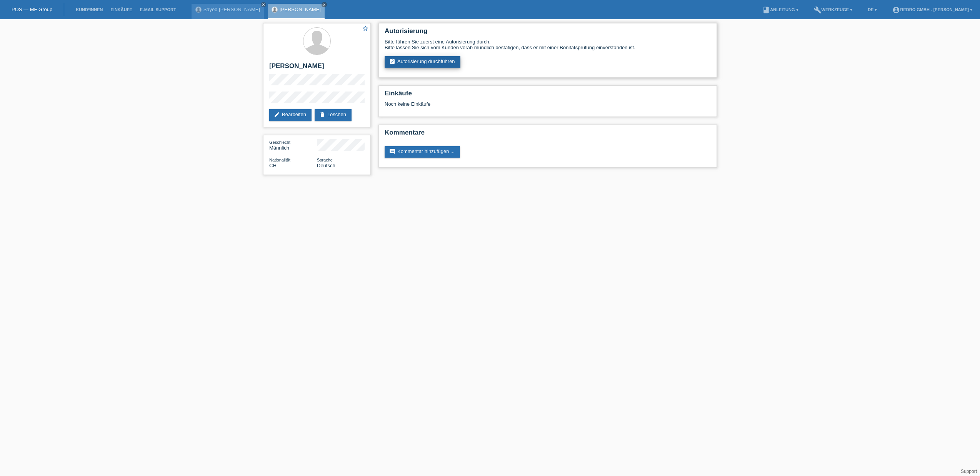  What do you see at coordinates (896, 10) in the screenshot?
I see `i: account_circle` at bounding box center [896, 10].